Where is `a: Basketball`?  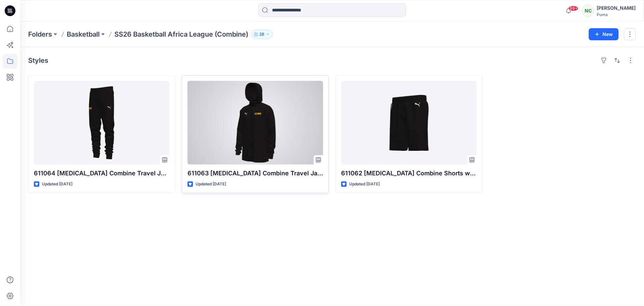 a: Basketball is located at coordinates (83, 34).